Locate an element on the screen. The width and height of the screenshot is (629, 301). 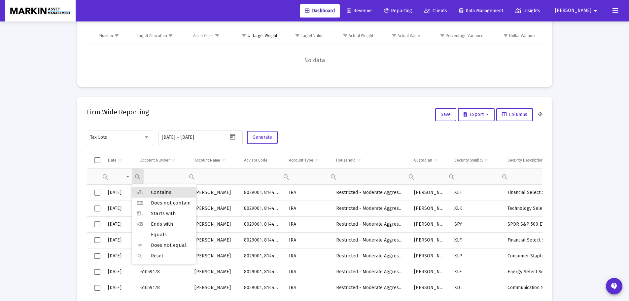
span: Starts with is located at coordinates (163, 213).